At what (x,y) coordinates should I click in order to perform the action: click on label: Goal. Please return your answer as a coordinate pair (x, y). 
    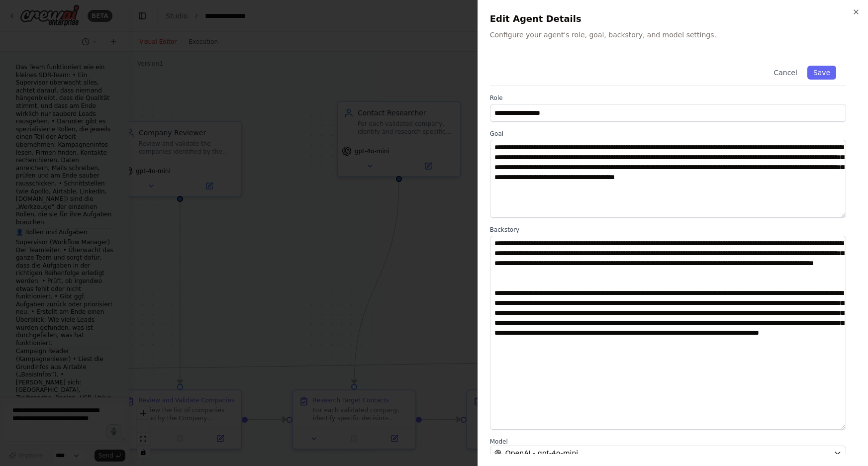
    Looking at the image, I should click on (668, 134).